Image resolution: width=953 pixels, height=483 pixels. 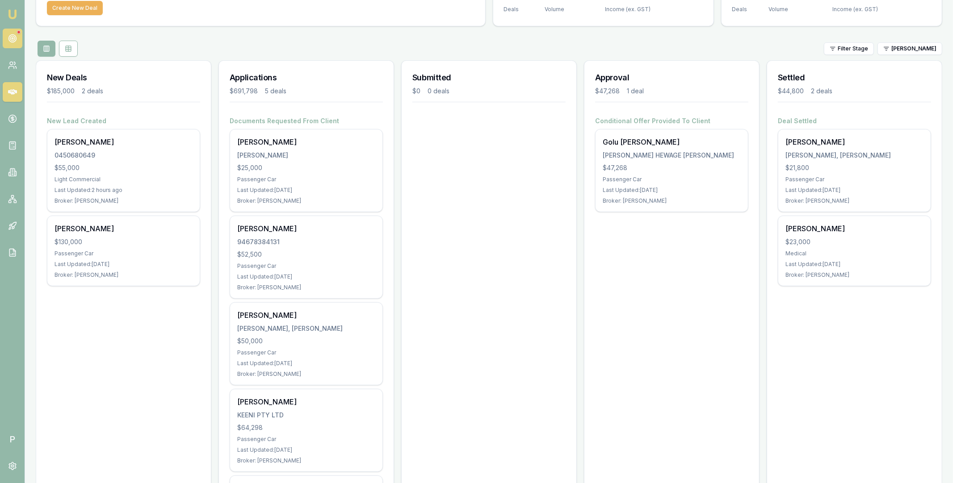 What do you see at coordinates (123, 180) in the screenshot?
I see `div: Light Commercial` at bounding box center [123, 180].